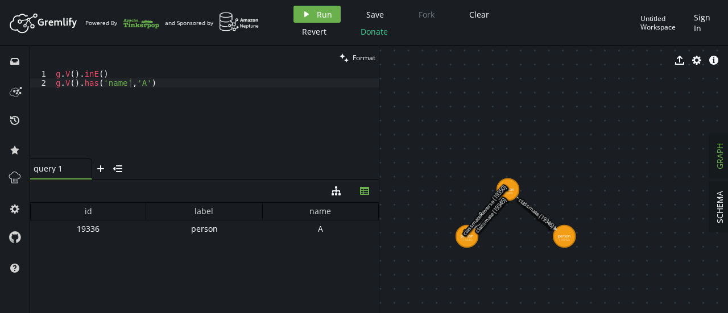 The width and height of the screenshot is (728, 313). I want to click on div: 2, so click(41, 83).